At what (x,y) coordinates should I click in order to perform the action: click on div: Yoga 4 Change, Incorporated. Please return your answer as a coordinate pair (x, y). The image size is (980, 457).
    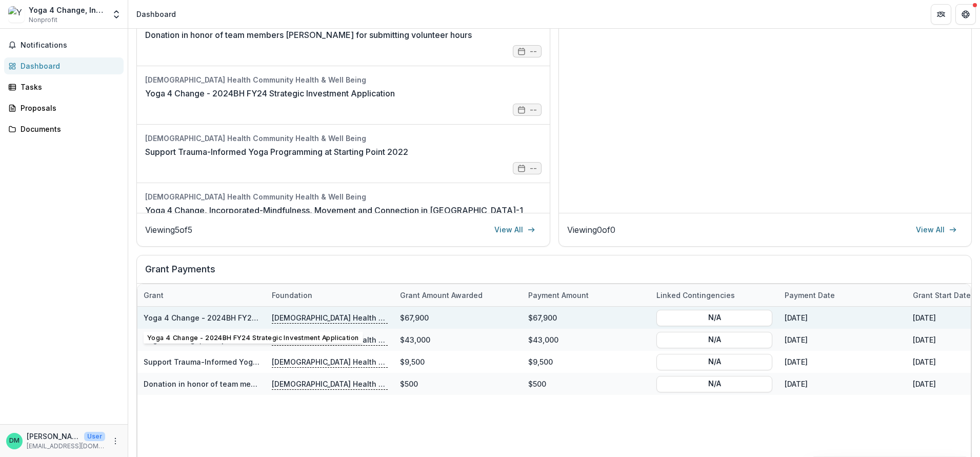
    Looking at the image, I should click on (67, 10).